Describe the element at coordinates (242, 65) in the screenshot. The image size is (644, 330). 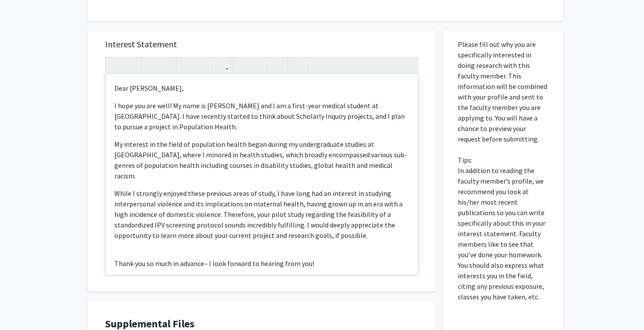
I see `button: Unordered list` at that location.